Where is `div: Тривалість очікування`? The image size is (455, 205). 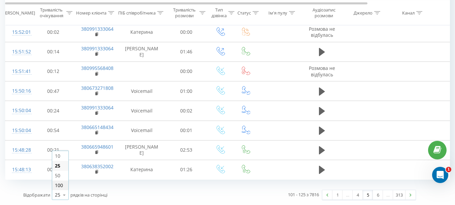 div: Тривалість очікування is located at coordinates (51, 13).